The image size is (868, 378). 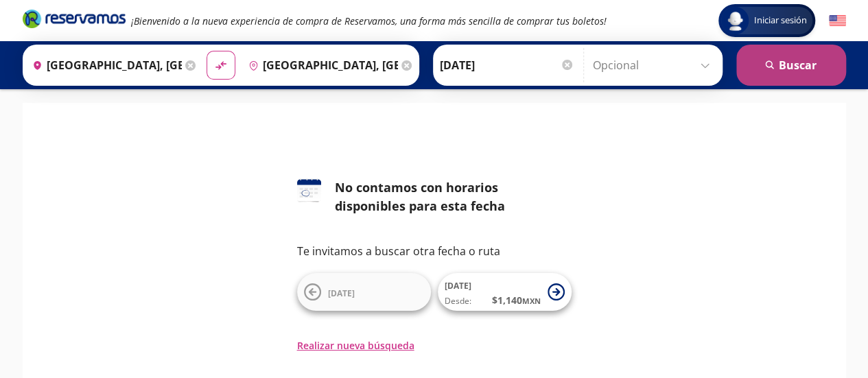 What do you see at coordinates (516, 300) in the screenshot?
I see `span: $ 1,140` at bounding box center [516, 300].